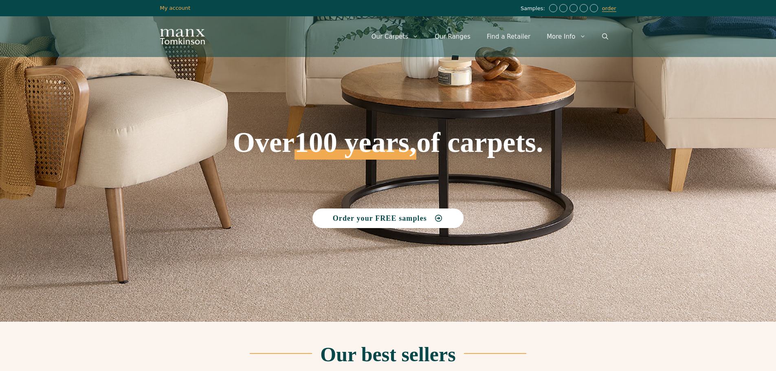 The width and height of the screenshot is (776, 371). Describe the element at coordinates (175, 8) in the screenshot. I see `a: My account` at that location.